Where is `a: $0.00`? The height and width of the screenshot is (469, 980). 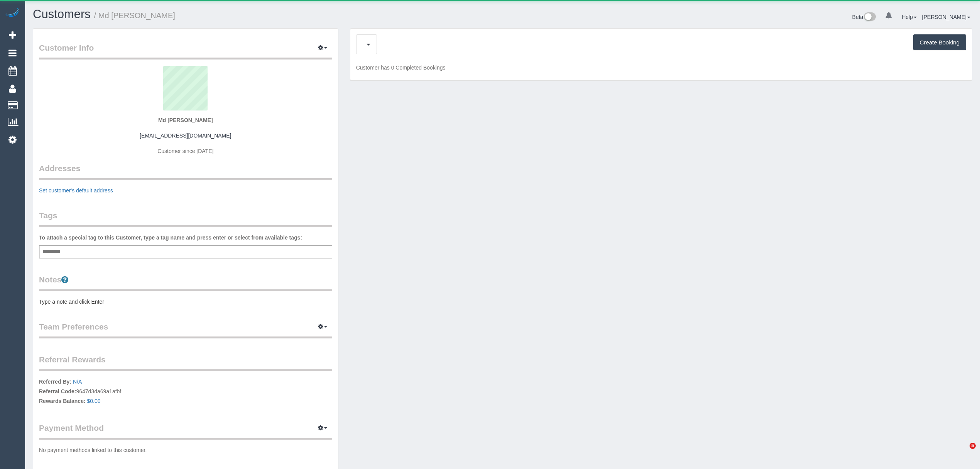
a: $0.00 is located at coordinates (94, 401).